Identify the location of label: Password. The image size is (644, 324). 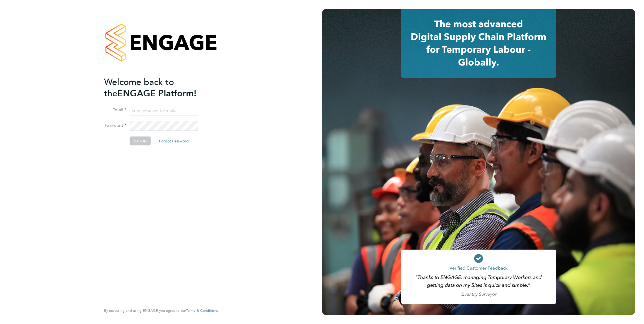
(115, 126).